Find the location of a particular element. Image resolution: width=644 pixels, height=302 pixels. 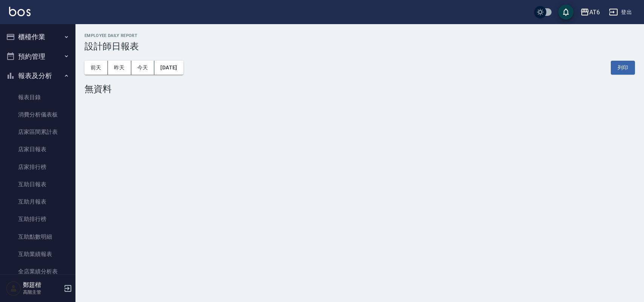

a: 互助業績報表 is located at coordinates (38, 254).